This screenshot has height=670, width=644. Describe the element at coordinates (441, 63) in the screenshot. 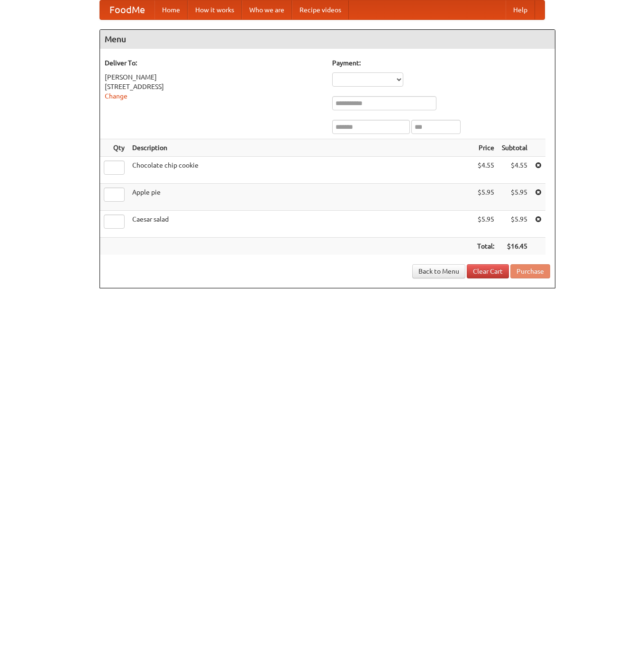

I see `h5: Payment:` at that location.